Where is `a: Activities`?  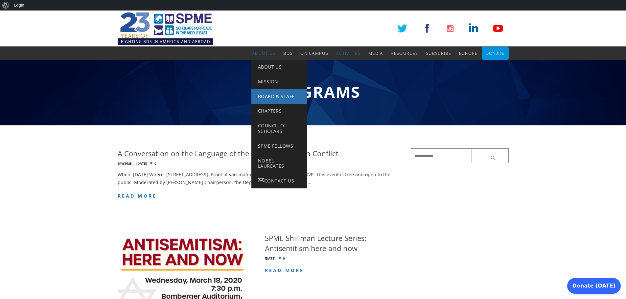
a: Activities is located at coordinates (348, 53).